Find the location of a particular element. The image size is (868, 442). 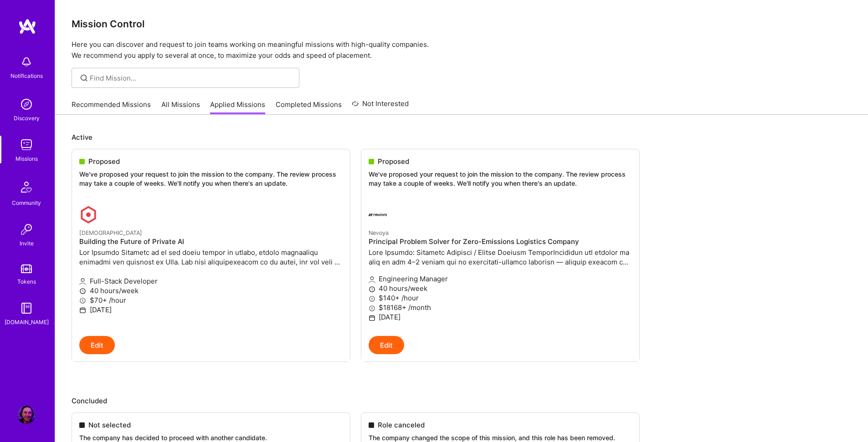

div: Notifications is located at coordinates (27, 75).